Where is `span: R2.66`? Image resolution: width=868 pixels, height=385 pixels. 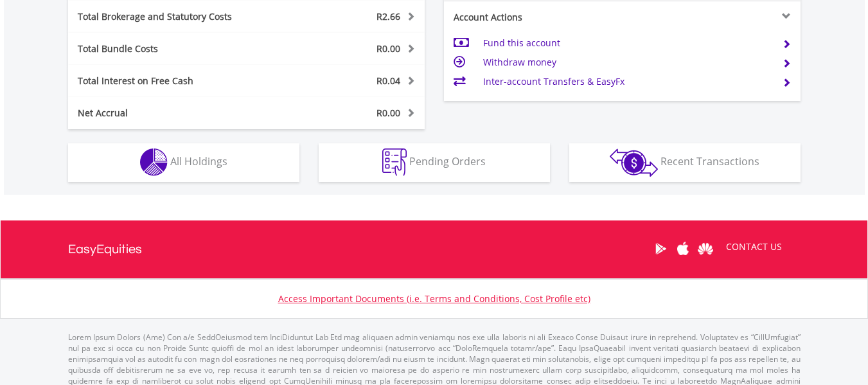
span: R2.66 is located at coordinates (388, 16).